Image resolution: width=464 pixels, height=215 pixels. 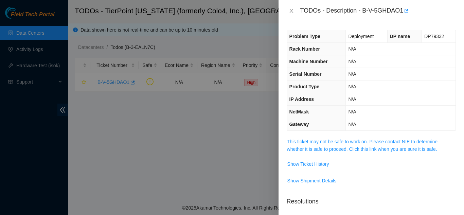 I want to click on span: Deployment, so click(x=361, y=36).